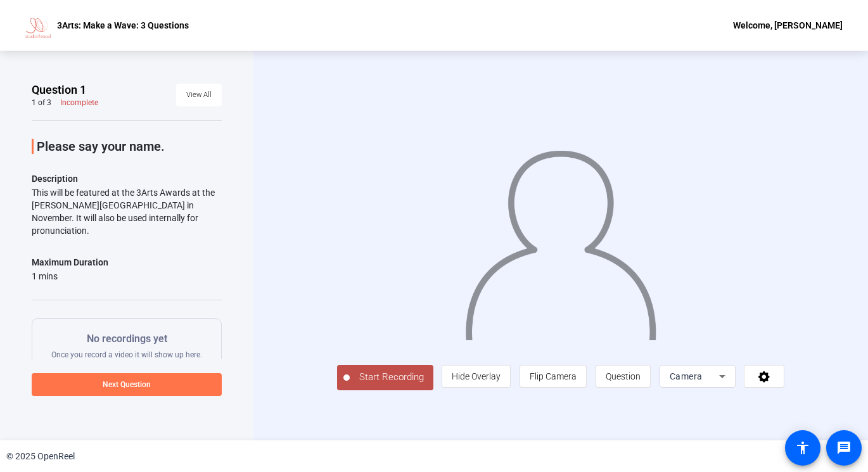 This screenshot has height=472, width=868. What do you see at coordinates (59, 90) in the screenshot?
I see `span: Question 1` at bounding box center [59, 90].